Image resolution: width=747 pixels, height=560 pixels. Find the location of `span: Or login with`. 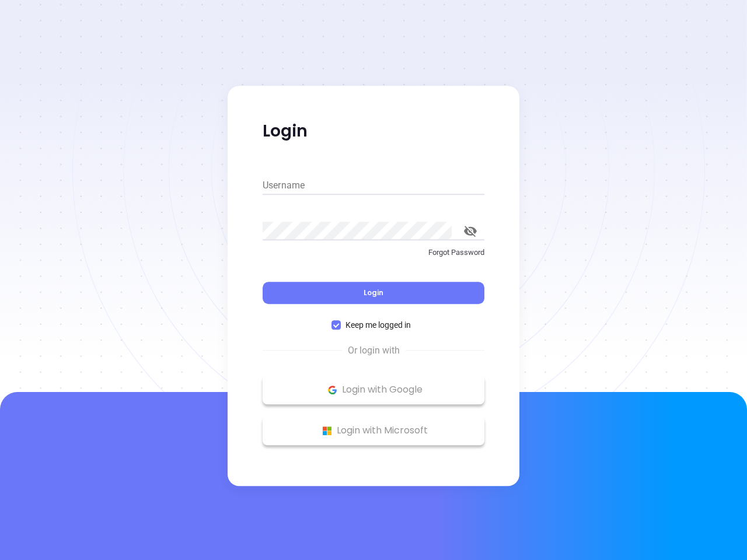

span: Or login with is located at coordinates (373, 350).